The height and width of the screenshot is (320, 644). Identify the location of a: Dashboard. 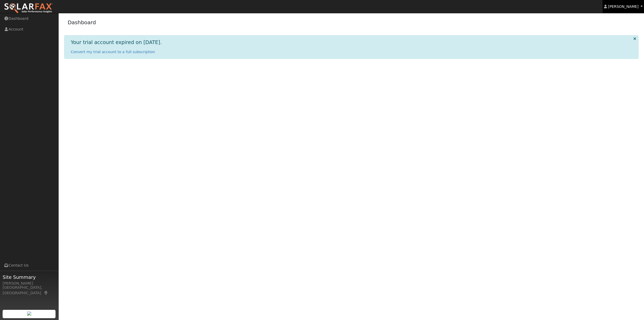
(82, 22).